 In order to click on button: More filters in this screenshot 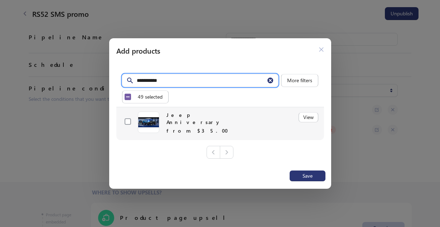, I will do `click(300, 81)`.